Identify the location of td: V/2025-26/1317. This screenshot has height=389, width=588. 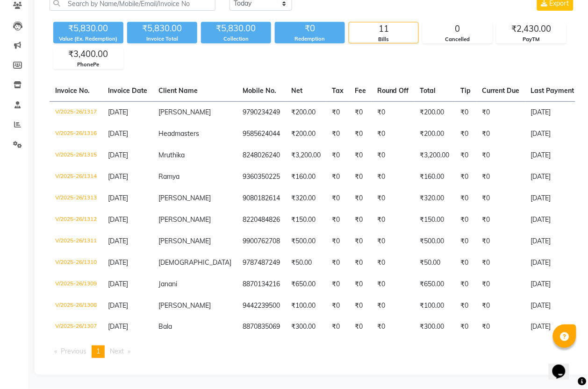
(76, 112).